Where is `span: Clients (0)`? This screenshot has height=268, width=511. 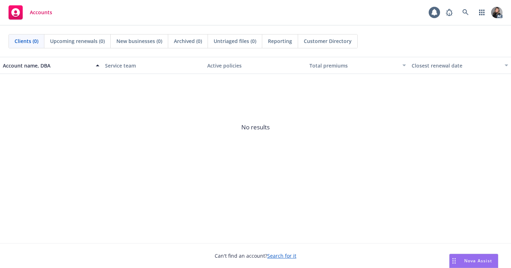 span: Clients (0) is located at coordinates (26, 41).